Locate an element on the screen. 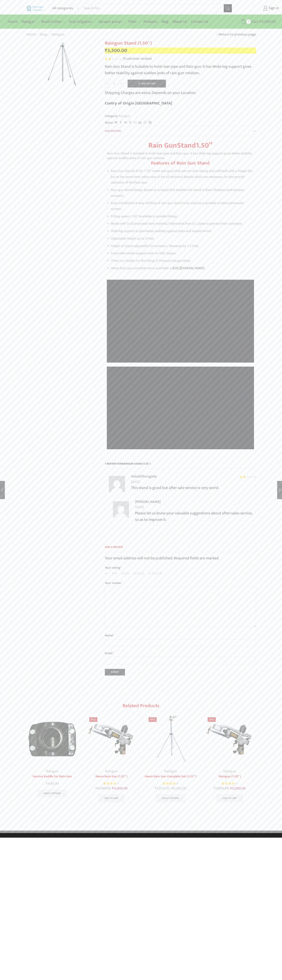 The image size is (282, 980). img: Service Saddle For Rain Gun is located at coordinates (53, 739).